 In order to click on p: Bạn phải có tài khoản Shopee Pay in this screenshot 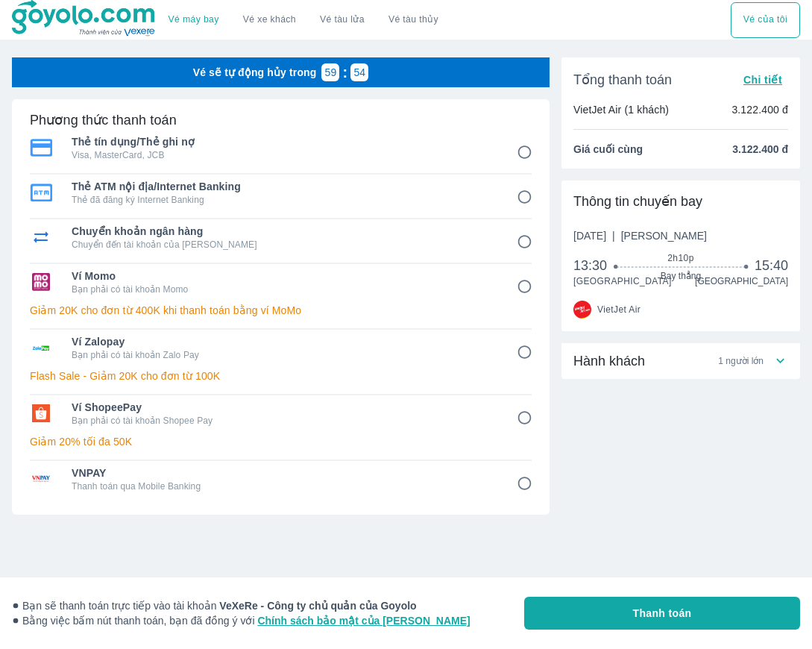, I will do `click(284, 421)`.